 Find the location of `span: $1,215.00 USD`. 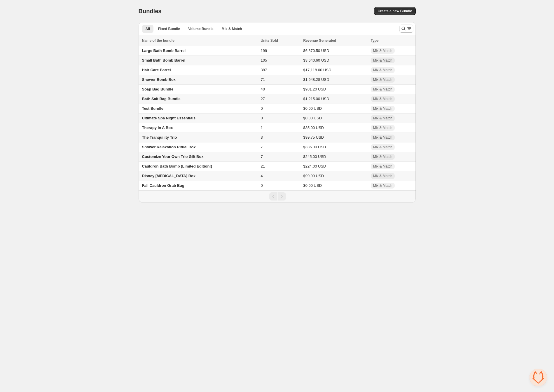

span: $1,215.00 USD is located at coordinates (316, 99).